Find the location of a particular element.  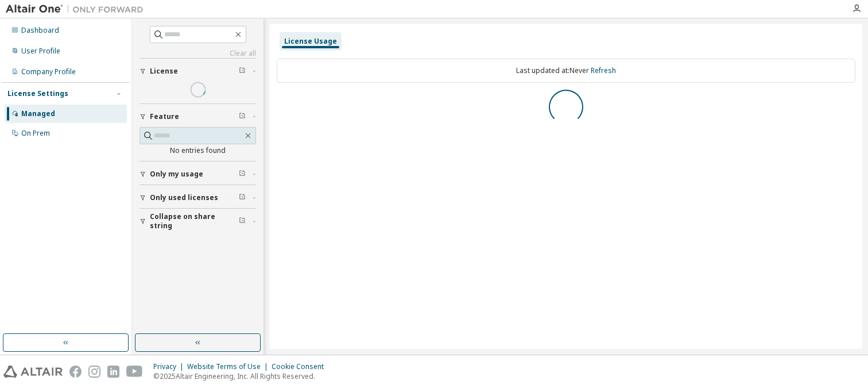

button: Collapse on share string is located at coordinates (197, 221).